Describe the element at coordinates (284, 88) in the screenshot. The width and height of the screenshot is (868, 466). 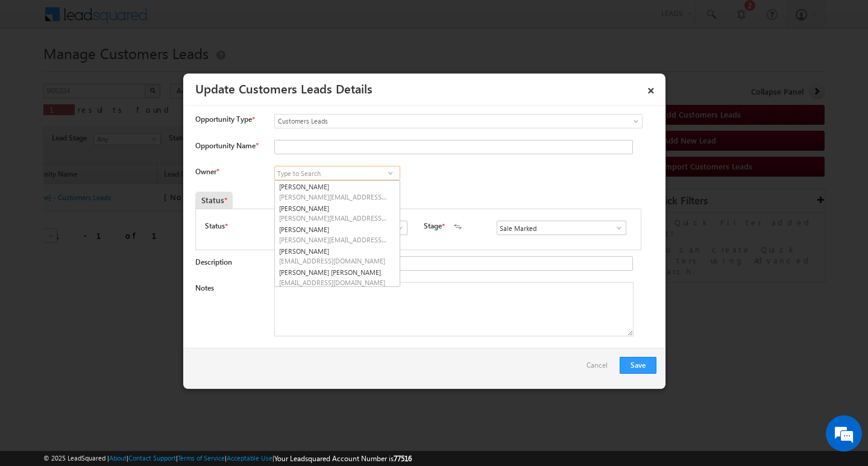
I see `a: Update Customers Leads Details` at that location.